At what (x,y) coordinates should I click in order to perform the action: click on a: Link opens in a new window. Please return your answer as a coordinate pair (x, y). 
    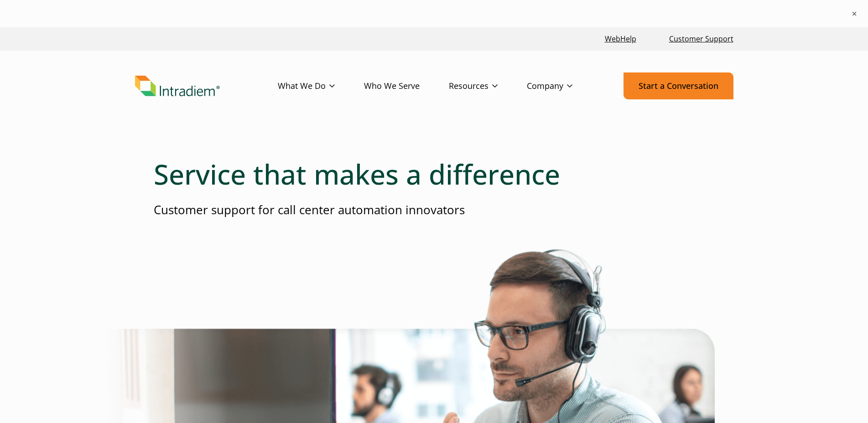
    Looking at the image, I should click on (620, 39).